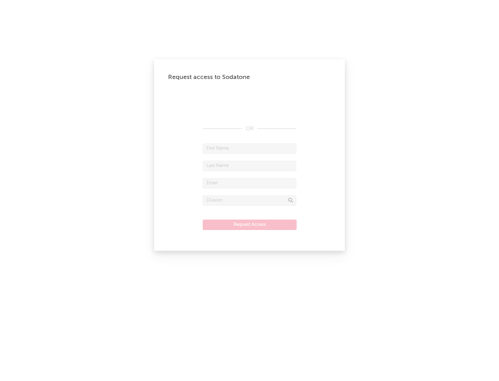  Describe the element at coordinates (250, 201) in the screenshot. I see `input: Division` at that location.